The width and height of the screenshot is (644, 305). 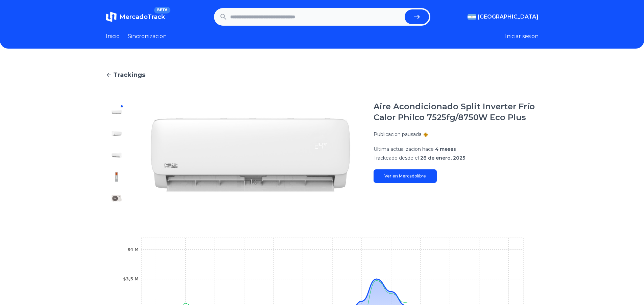 What do you see at coordinates (322, 75) in the screenshot?
I see `a: Trackings` at bounding box center [322, 75].